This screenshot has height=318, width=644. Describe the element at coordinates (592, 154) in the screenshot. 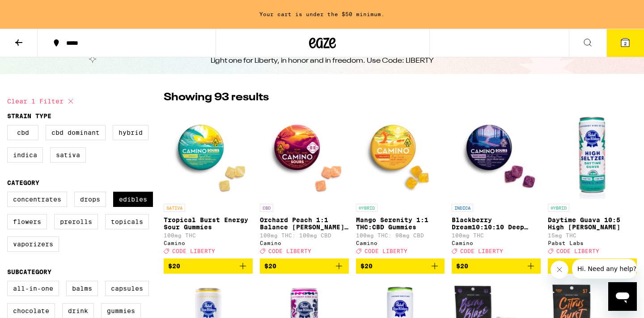

I see `img: Pabst Labs - Daytime Guava 10:5 High Seltzer` at that location.